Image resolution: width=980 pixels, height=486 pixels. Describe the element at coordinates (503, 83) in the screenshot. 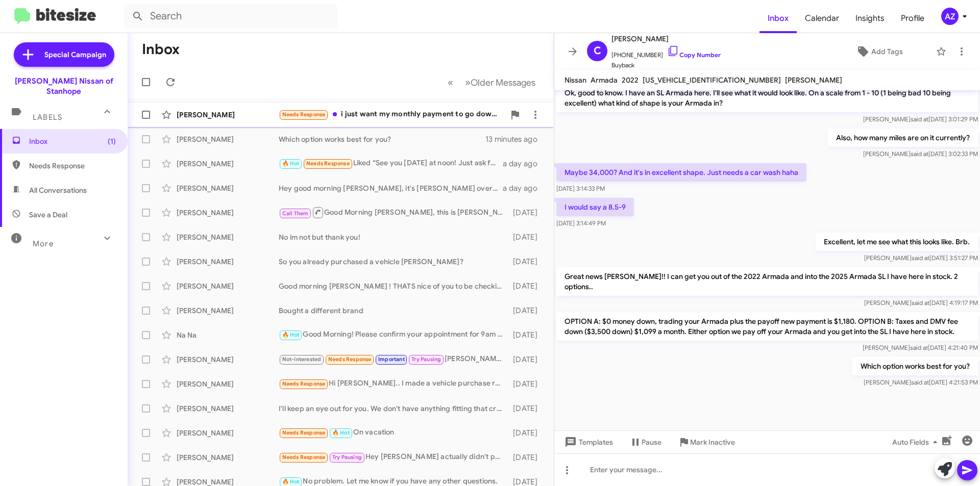

I see `span: Older Messages` at that location.